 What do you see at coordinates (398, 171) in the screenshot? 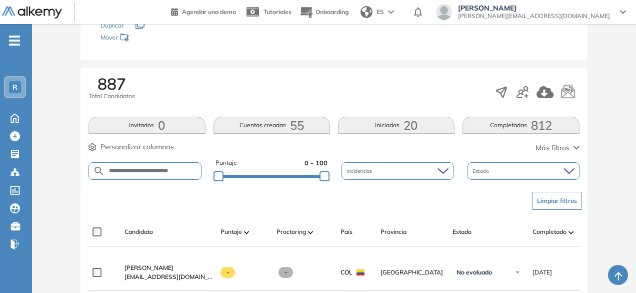
I see `div: Incidencias` at bounding box center [398, 171].